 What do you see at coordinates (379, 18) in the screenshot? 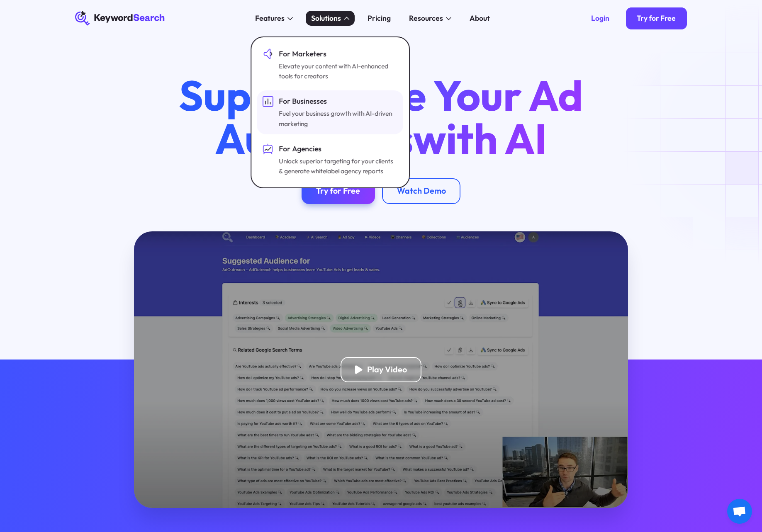
I see `div: Pricing` at bounding box center [379, 18].